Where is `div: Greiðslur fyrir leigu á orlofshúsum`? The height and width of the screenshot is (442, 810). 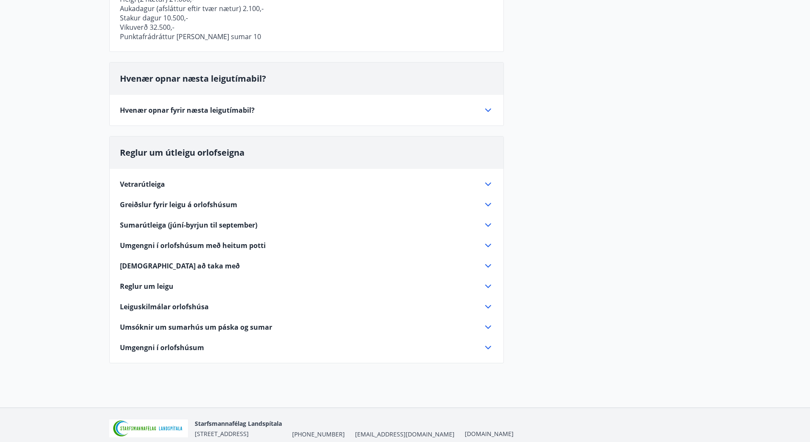 div: Greiðslur fyrir leigu á orlofshúsum is located at coordinates (307, 205).